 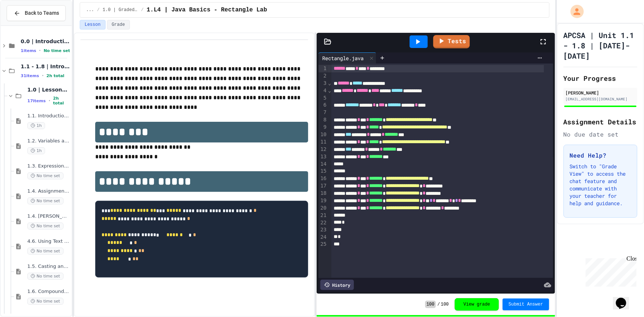 What do you see at coordinates (526, 304) in the screenshot?
I see `span: Submit Answer` at bounding box center [526, 304].